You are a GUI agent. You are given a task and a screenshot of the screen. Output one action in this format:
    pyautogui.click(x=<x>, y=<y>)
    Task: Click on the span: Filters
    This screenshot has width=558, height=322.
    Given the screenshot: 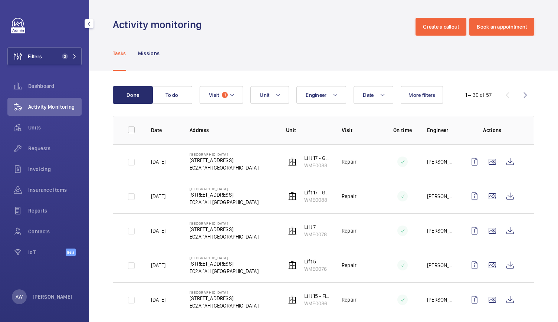 What is the action you would take?
    pyautogui.click(x=35, y=56)
    